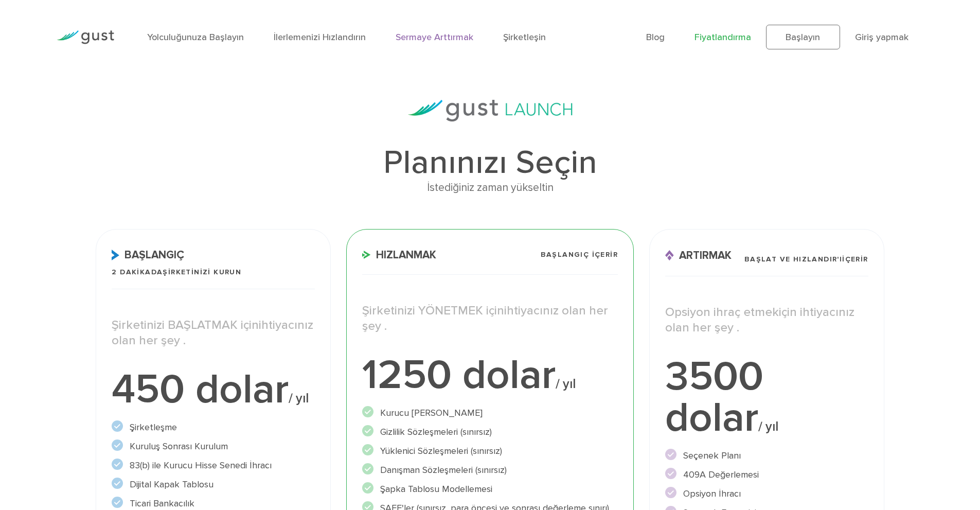  What do you see at coordinates (490, 110) in the screenshot?
I see `img: gust-launch-logos.svg` at bounding box center [490, 110].